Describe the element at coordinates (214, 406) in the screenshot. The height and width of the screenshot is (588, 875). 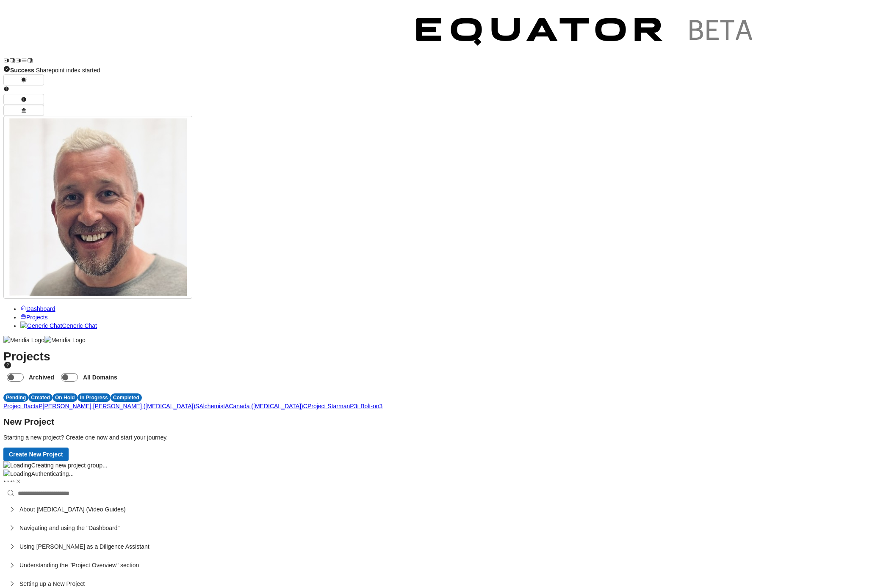
I see `a: AlchemistA` at that location.